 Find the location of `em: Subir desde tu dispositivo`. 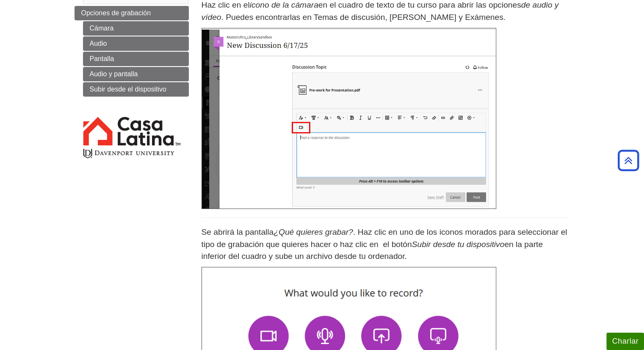

em: Subir desde tu dispositivo is located at coordinates (458, 244).